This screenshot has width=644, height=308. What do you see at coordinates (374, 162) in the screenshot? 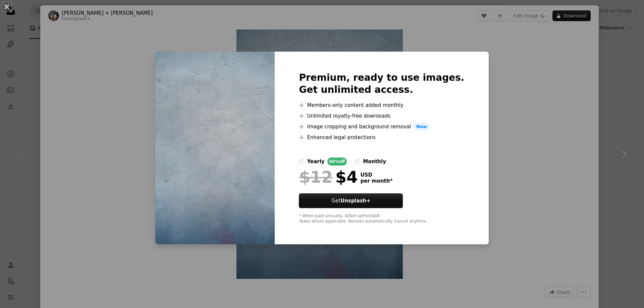
I see `div: monthly` at bounding box center [374, 162].